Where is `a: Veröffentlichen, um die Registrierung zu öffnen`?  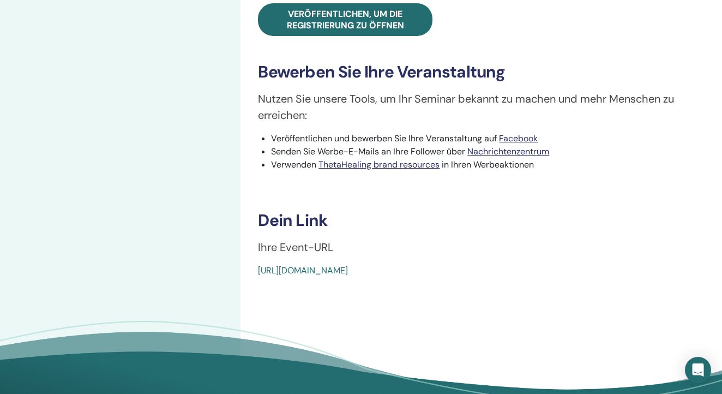 a: Veröffentlichen, um die Registrierung zu öffnen is located at coordinates (345, 20).